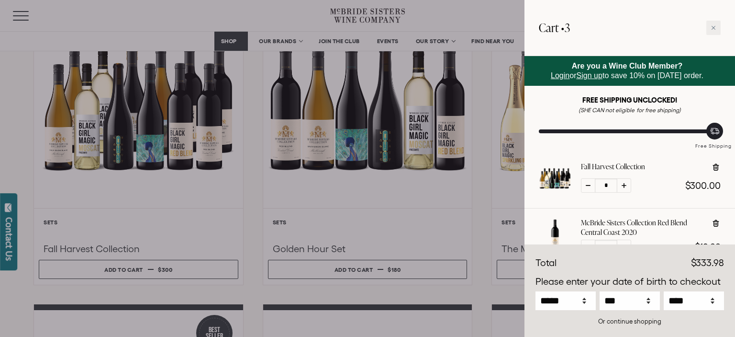  I want to click on span: Login, so click(560, 75).